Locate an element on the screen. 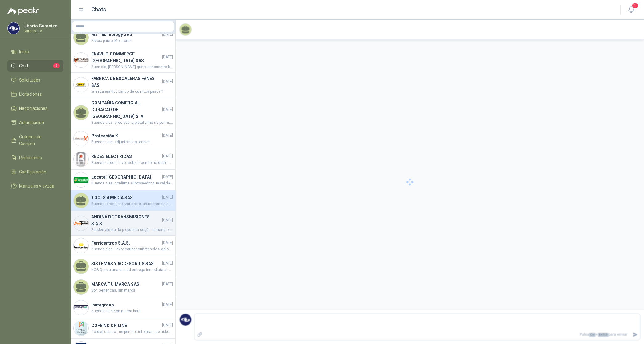 This screenshot has height=344, width=644. h4: Protección X is located at coordinates (126, 136).